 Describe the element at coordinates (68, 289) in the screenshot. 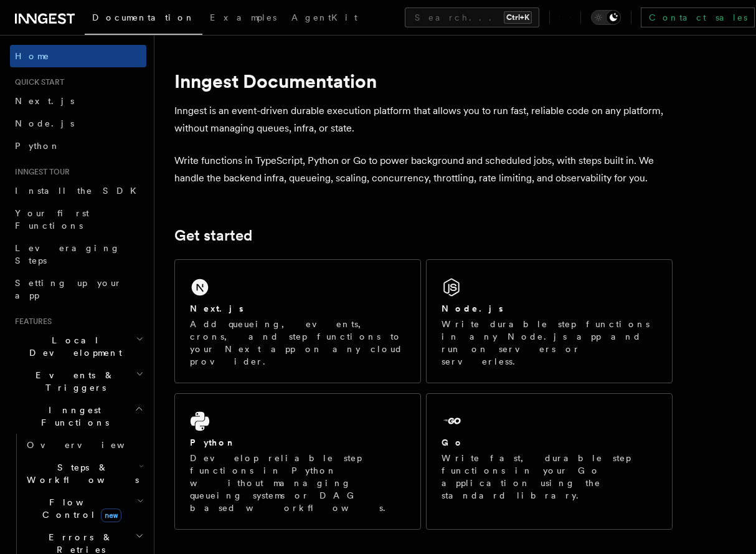

I see `span: Setting up your app` at that location.